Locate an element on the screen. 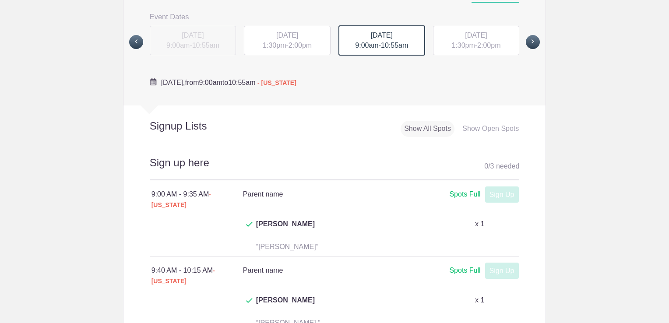  img: Cal purple is located at coordinates (153, 82).